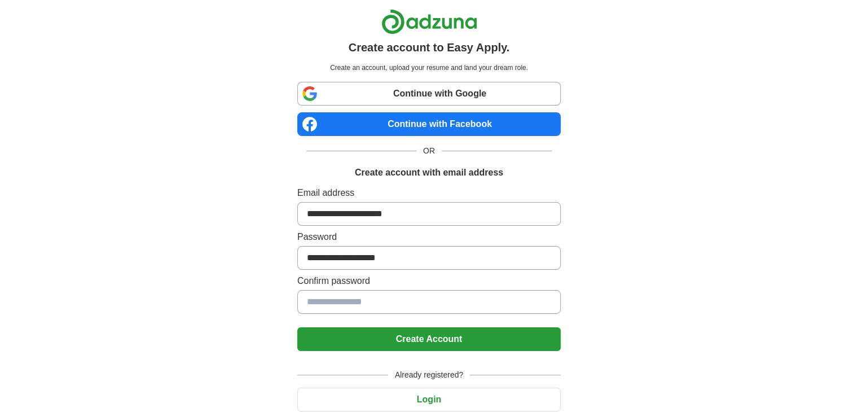 The image size is (858, 412). I want to click on h1: Create account with email address, so click(429, 173).